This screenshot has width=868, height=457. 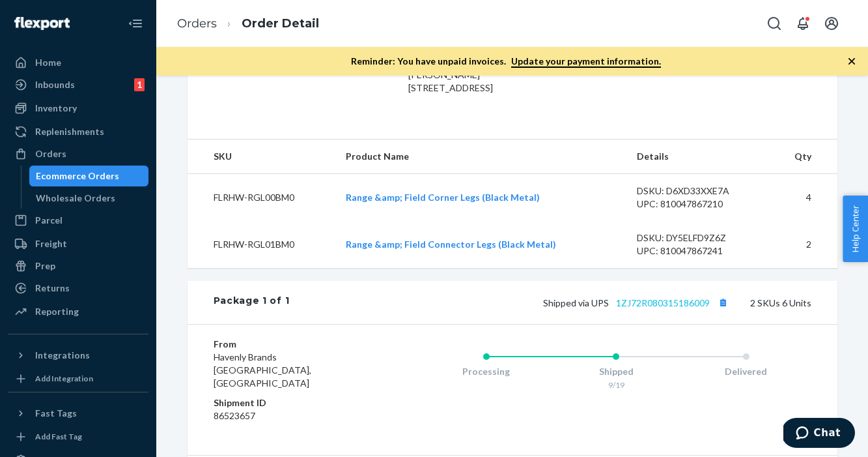 What do you see at coordinates (44, 15) in the screenshot?
I see `span: Chat` at bounding box center [44, 15].